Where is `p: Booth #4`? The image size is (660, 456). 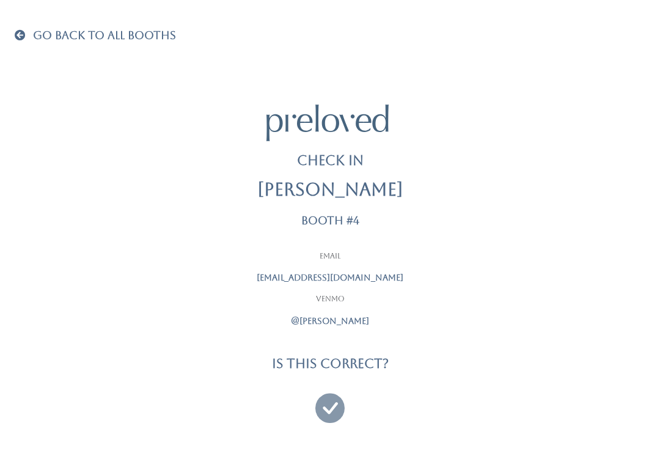 p: Booth #4 is located at coordinates (330, 220).